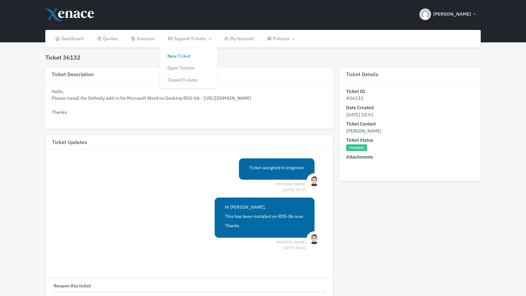 The width and height of the screenshot is (526, 296). Describe the element at coordinates (410, 91) in the screenshot. I see `dt: Ticket ID` at that location.